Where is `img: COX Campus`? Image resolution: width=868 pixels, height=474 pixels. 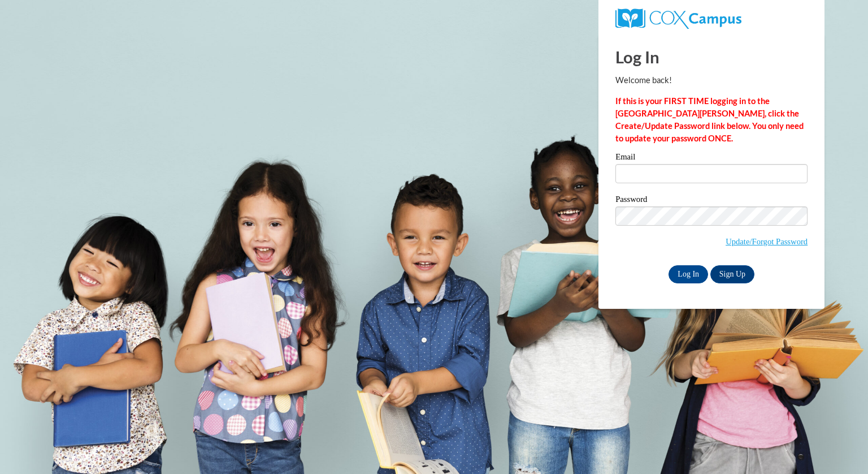 img: COX Campus is located at coordinates (678, 18).